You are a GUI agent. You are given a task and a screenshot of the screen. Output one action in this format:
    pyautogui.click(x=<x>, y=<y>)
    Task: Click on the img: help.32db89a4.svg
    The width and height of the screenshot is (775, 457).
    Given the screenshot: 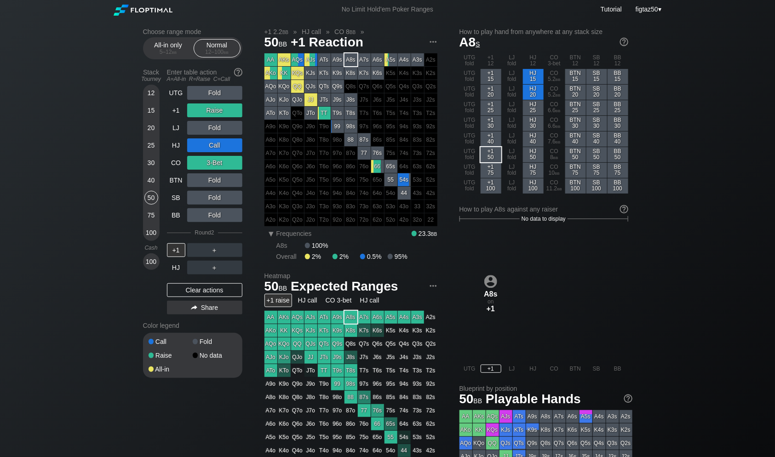 What is the action you would take?
    pyautogui.click(x=625, y=42)
    